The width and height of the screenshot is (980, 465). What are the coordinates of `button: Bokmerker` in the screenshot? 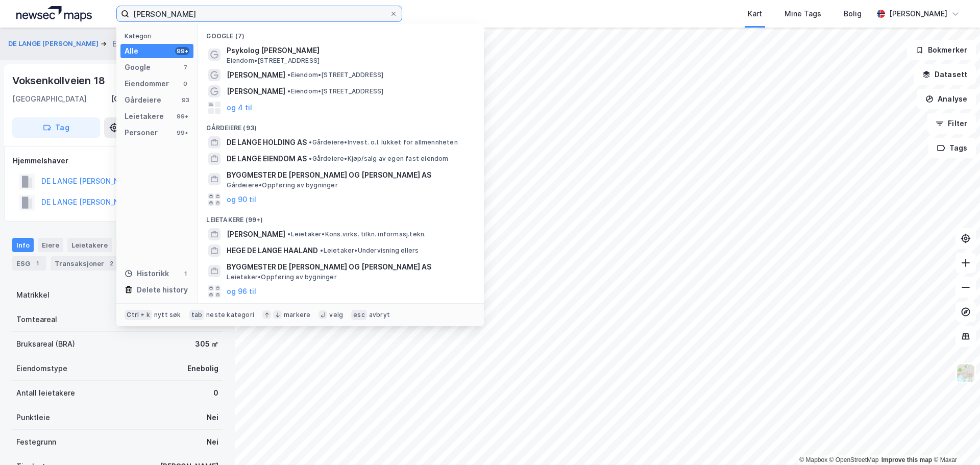 It's located at (941, 50).